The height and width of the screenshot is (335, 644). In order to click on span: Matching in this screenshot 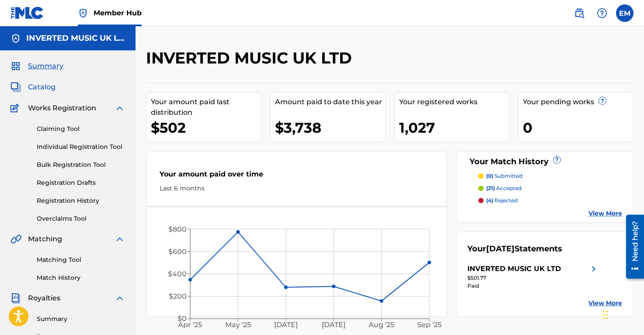, I will do `click(45, 239)`.